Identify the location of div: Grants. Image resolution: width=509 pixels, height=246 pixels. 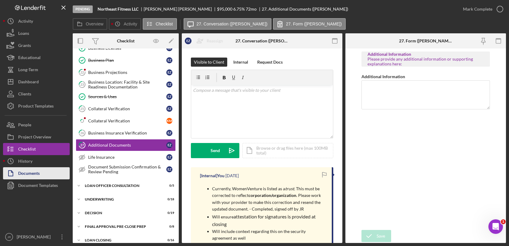
(25, 46).